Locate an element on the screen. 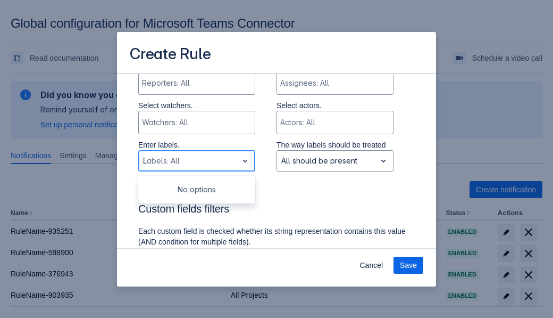 The height and width of the screenshot is (318, 553). p: The way labels should be treated is located at coordinates (335, 145).